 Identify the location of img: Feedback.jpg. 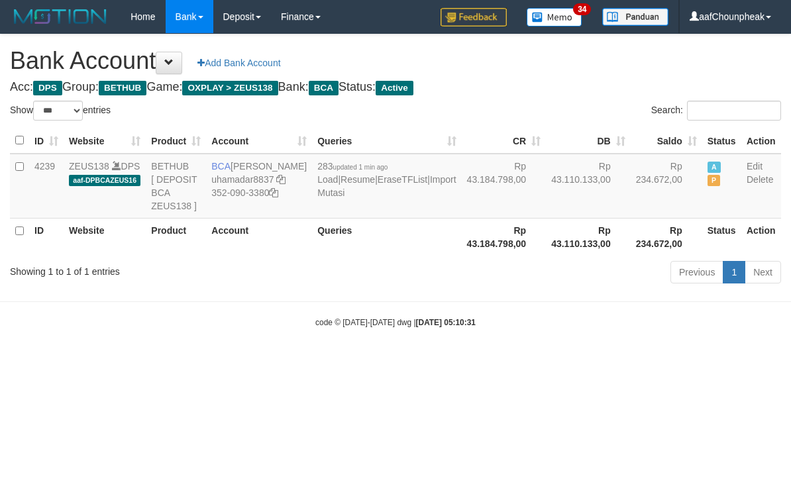
(474, 17).